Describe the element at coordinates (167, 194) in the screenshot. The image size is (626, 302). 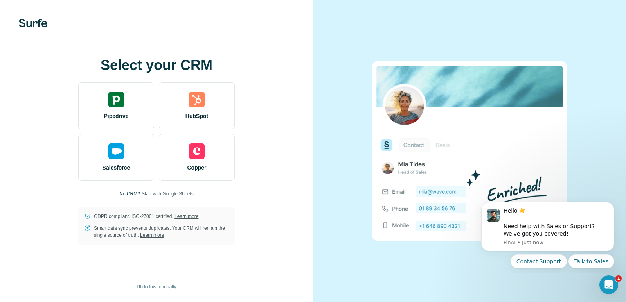
I see `span: Start with Google Sheets` at that location.